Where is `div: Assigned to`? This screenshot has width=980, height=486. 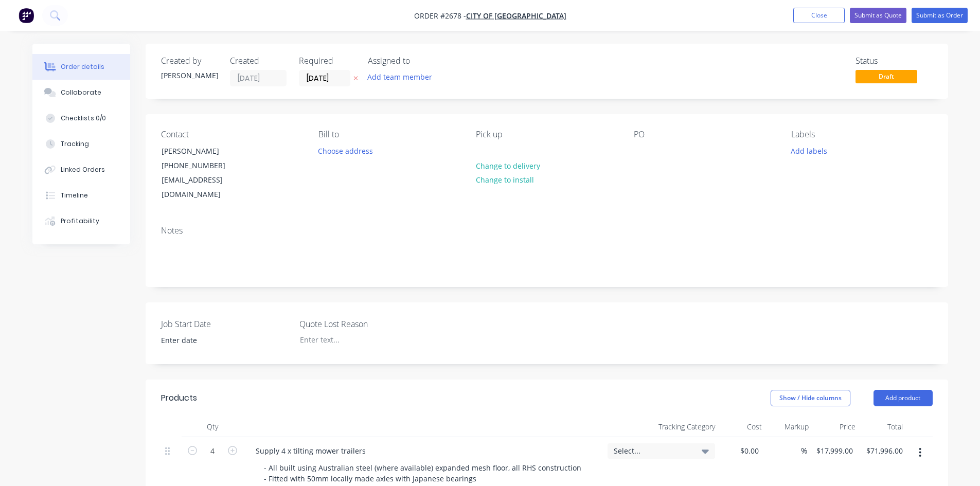
div: Assigned to is located at coordinates (419, 61).